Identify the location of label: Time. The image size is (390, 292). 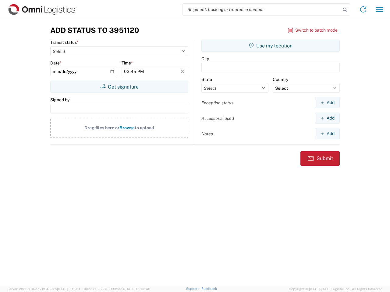
(127, 63).